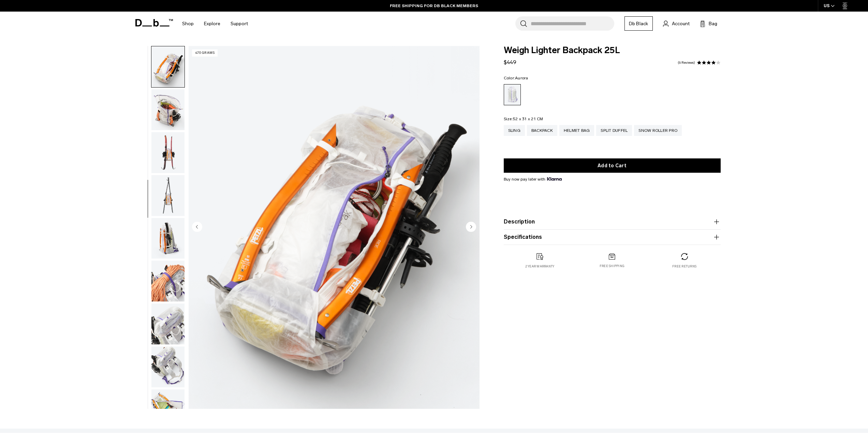 The image size is (868, 433). I want to click on img: Weigh_Lighter_Backpack_25L_13.png, so click(168, 367).